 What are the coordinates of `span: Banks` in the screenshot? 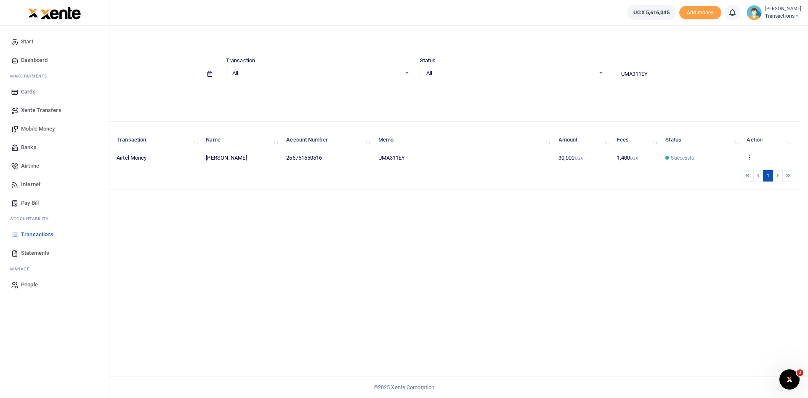 It's located at (29, 147).